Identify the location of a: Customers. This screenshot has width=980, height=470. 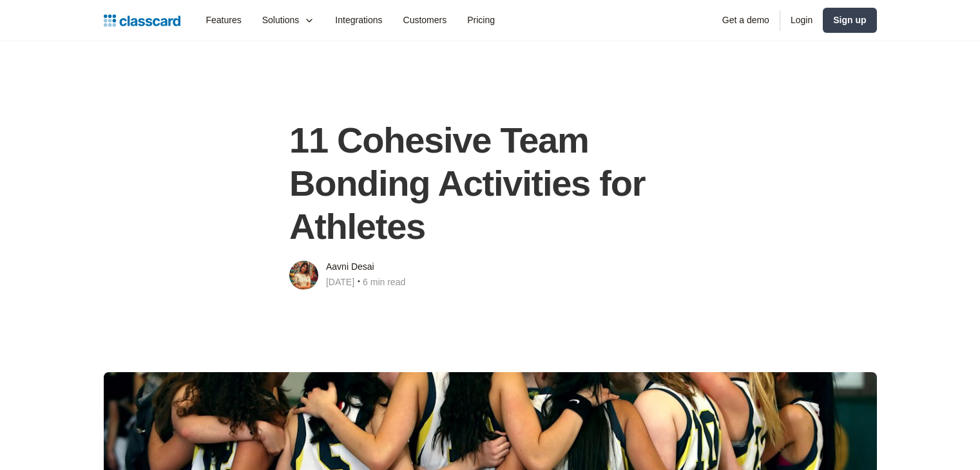
(425, 20).